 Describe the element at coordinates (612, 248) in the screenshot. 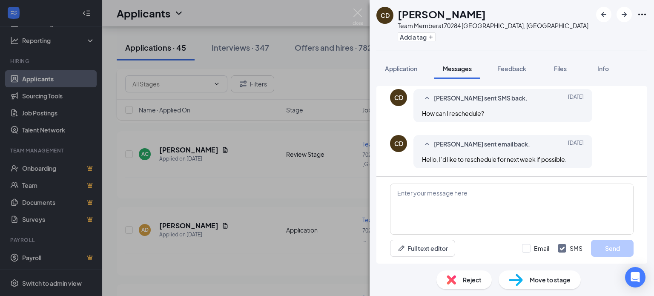

I see `button: Send` at that location.